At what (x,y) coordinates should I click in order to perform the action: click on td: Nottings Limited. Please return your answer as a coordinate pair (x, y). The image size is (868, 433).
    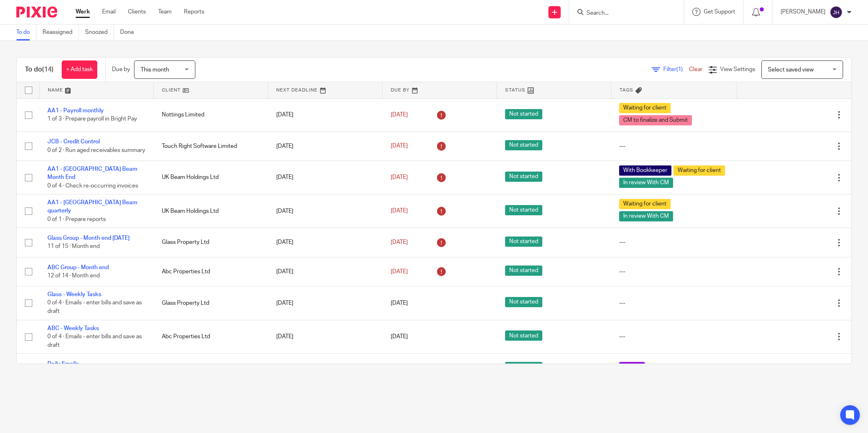
    Looking at the image, I should click on (211, 115).